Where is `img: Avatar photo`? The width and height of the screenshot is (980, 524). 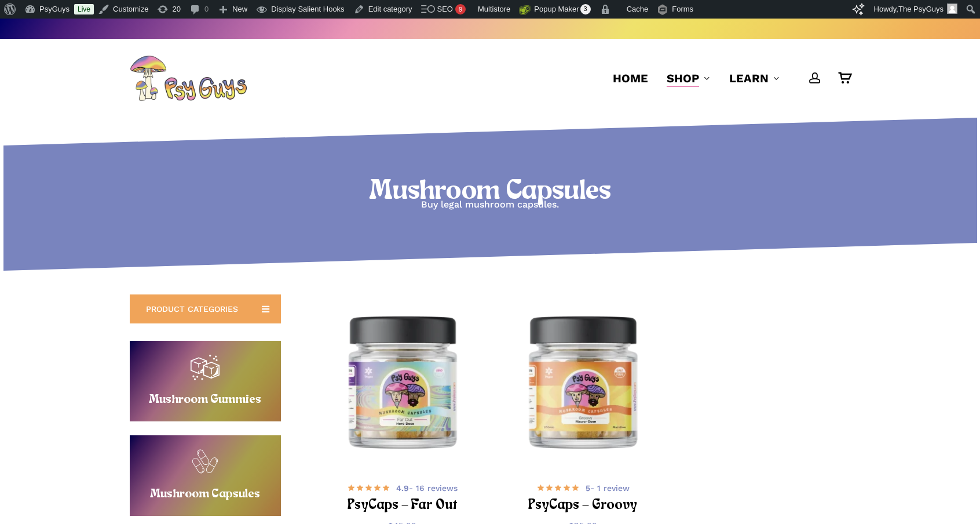 img: Avatar photo is located at coordinates (952, 9).